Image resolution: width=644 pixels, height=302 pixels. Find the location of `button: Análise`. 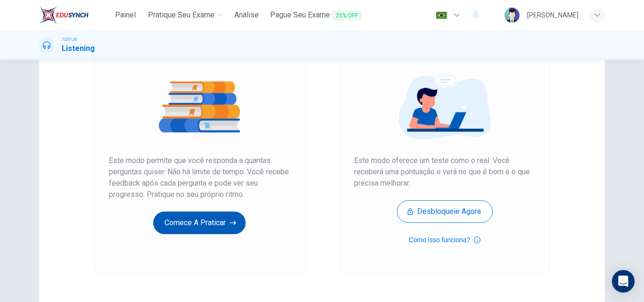

button: Análise is located at coordinates (247, 15).